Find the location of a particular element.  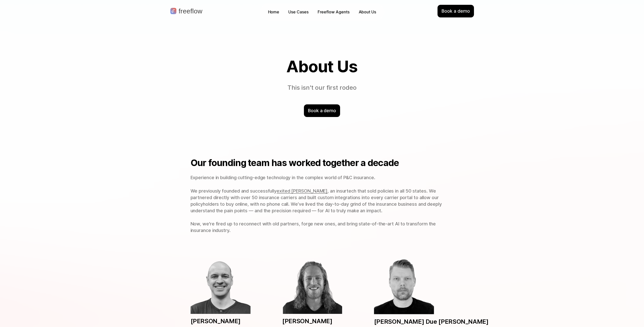

h1: About Us is located at coordinates (322, 66).